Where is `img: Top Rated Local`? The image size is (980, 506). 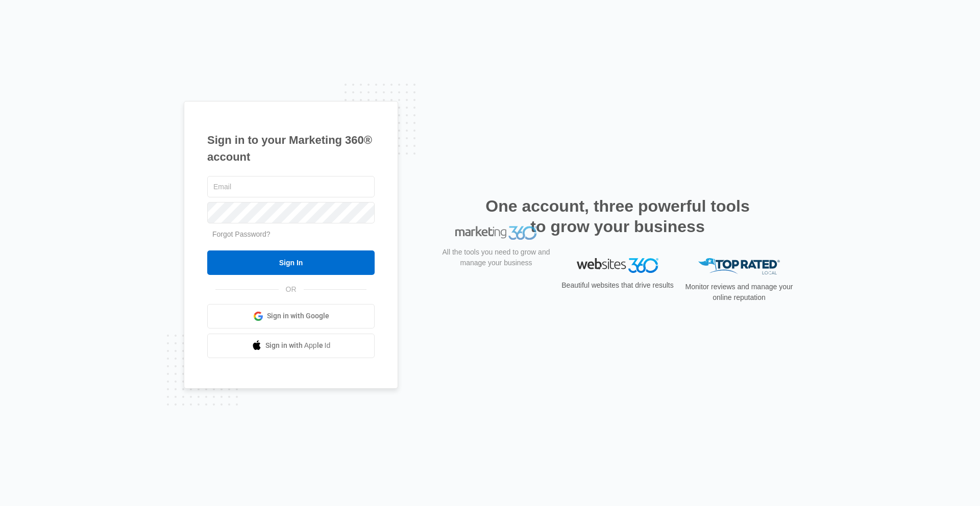
img: Top Rated Local is located at coordinates (739, 266).